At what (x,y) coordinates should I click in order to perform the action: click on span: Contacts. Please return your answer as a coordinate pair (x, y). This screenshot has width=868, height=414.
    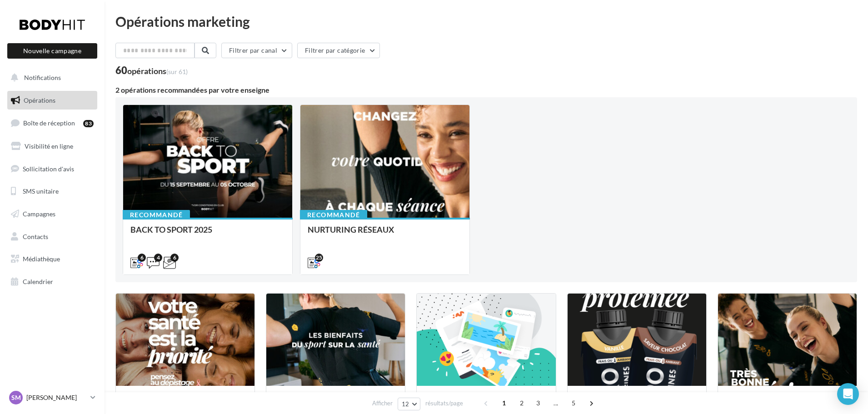
    Looking at the image, I should click on (36, 237).